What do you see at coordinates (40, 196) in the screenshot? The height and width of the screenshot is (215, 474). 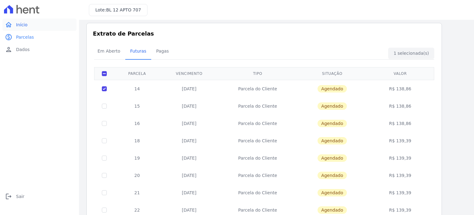 I see `a: logoutSair` at bounding box center [40, 196].